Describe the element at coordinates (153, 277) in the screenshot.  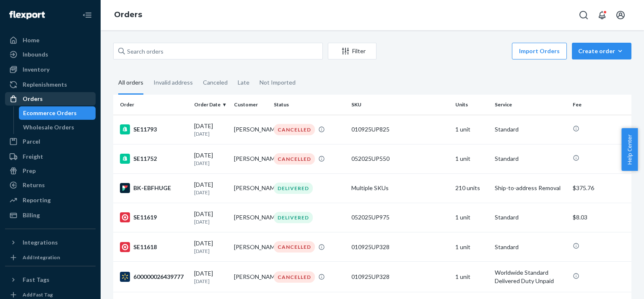
I see `div: 600000026439777` at that location.